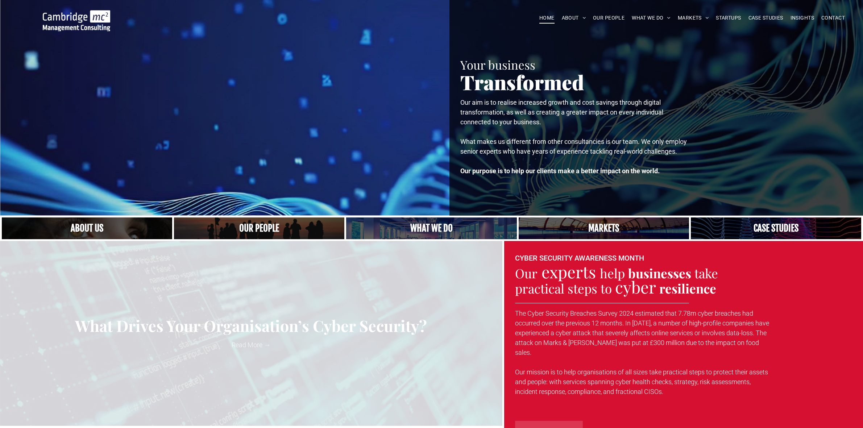  Describe the element at coordinates (612, 273) in the screenshot. I see `span: help` at that location.